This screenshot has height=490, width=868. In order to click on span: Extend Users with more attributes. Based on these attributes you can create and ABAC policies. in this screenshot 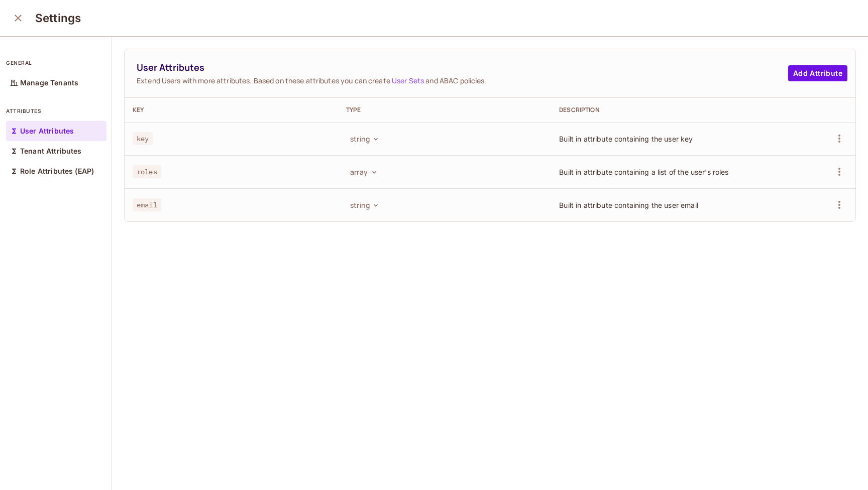, I will do `click(462, 80)`.